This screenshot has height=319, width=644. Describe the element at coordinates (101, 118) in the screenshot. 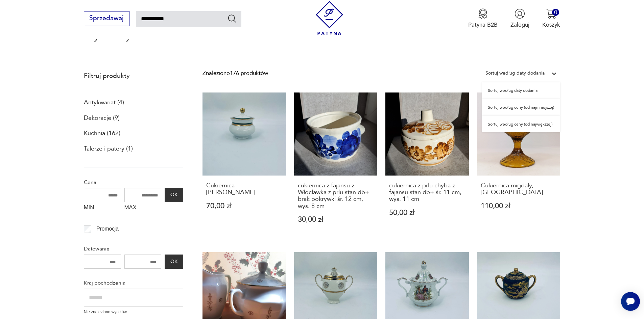

I see `p: Dekoracje (9)` at that location.